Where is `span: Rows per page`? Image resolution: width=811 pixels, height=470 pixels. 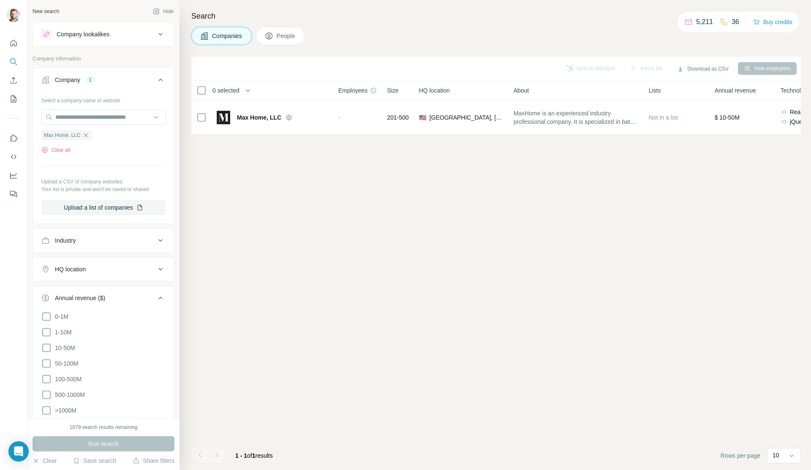
span: Rows per page is located at coordinates (741, 456).